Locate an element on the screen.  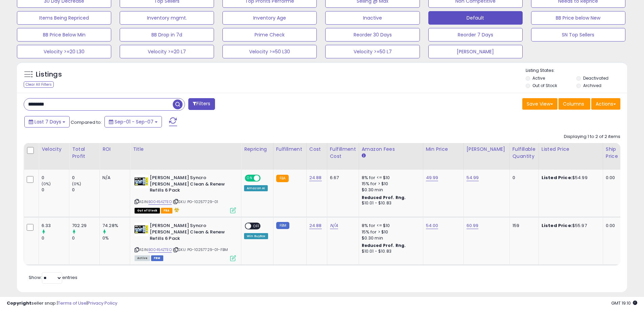
div: Displaying 1 to 2 of 2 items is located at coordinates (592, 137).